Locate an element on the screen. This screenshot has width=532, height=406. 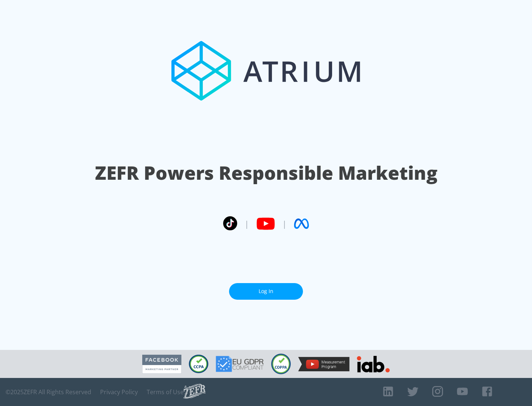
img: GDPR Compliant is located at coordinates (240, 364).